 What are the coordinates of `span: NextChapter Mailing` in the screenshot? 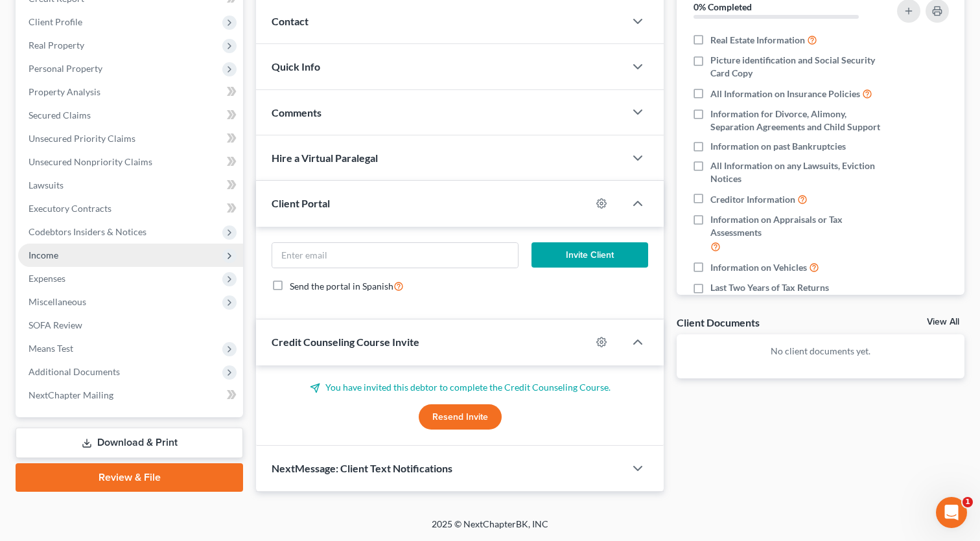 It's located at (71, 394).